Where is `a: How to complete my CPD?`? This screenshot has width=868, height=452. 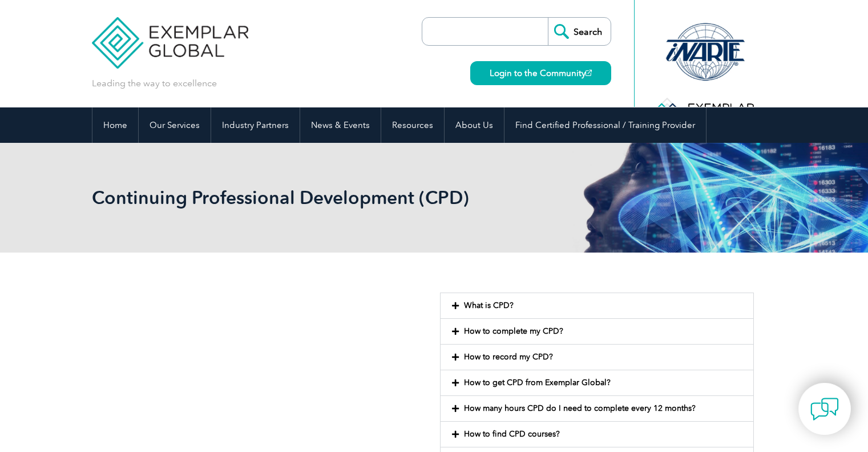
a: How to complete my CPD? is located at coordinates (513, 331).